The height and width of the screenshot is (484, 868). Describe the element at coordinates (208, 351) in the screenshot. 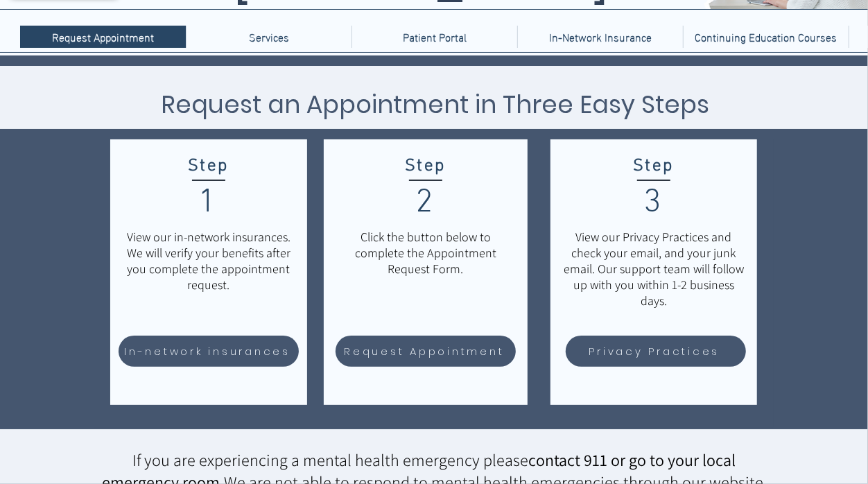

I see `span: In-network insurances` at that location.